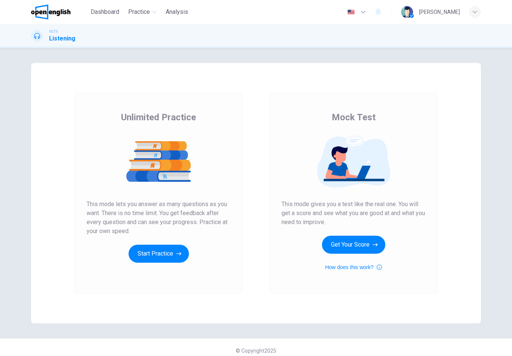 The image size is (512, 356). Describe the element at coordinates (62, 39) in the screenshot. I see `h1: Listening` at that location.